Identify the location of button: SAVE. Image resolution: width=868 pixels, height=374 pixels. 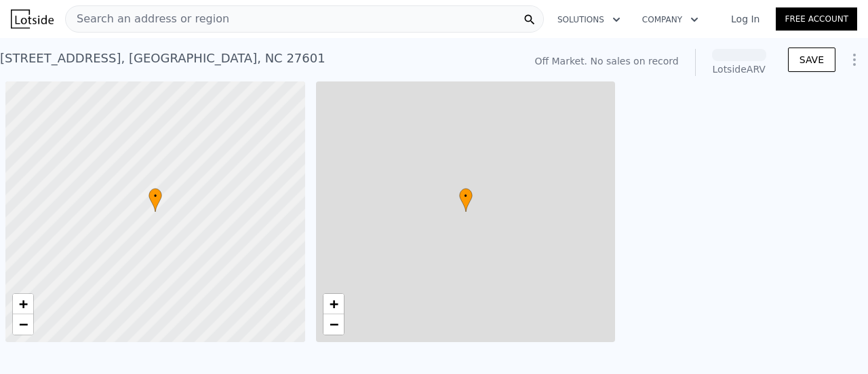
(812, 60).